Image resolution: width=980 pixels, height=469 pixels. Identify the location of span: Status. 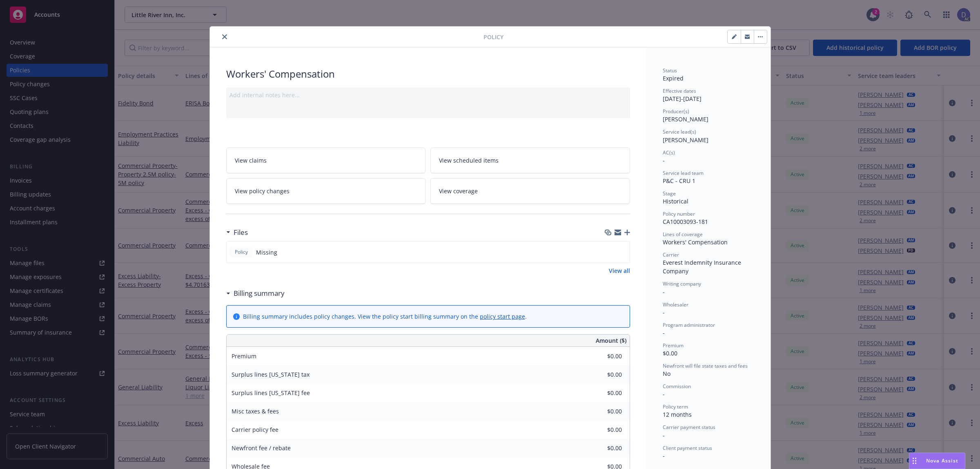
(670, 71).